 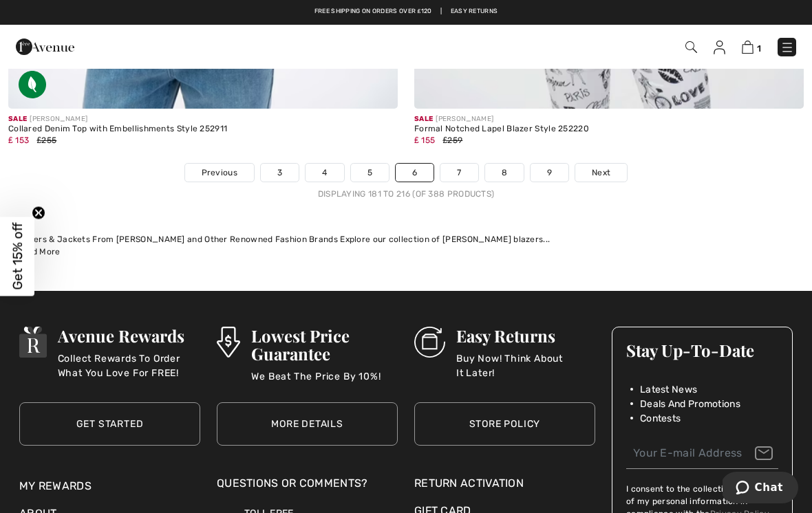 What do you see at coordinates (701, 453) in the screenshot?
I see `input: Your E-mail Address` at bounding box center [701, 453].